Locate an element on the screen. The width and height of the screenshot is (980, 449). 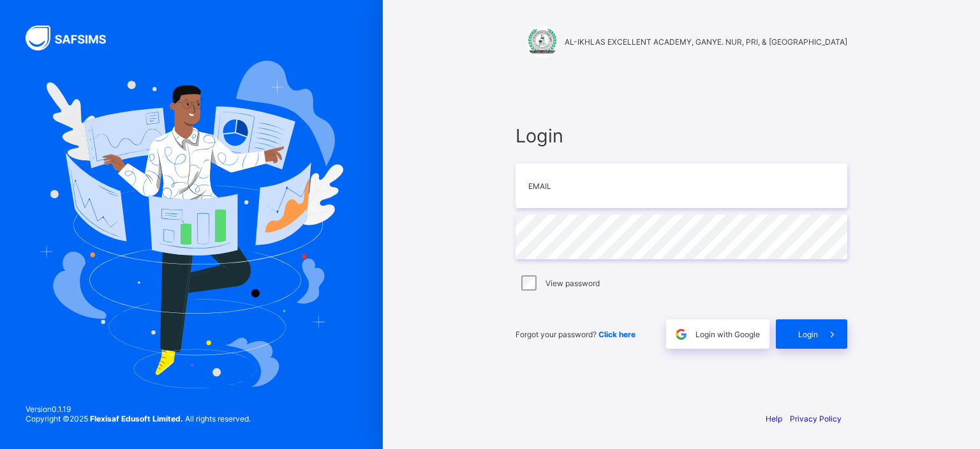
label: View password is located at coordinates (573, 283).